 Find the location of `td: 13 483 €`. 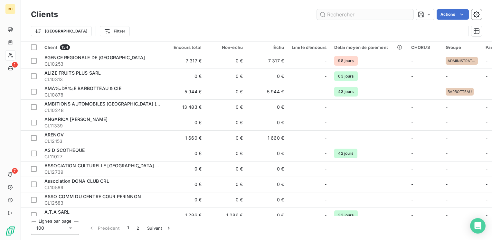

td: 13 483 € is located at coordinates (185, 107).